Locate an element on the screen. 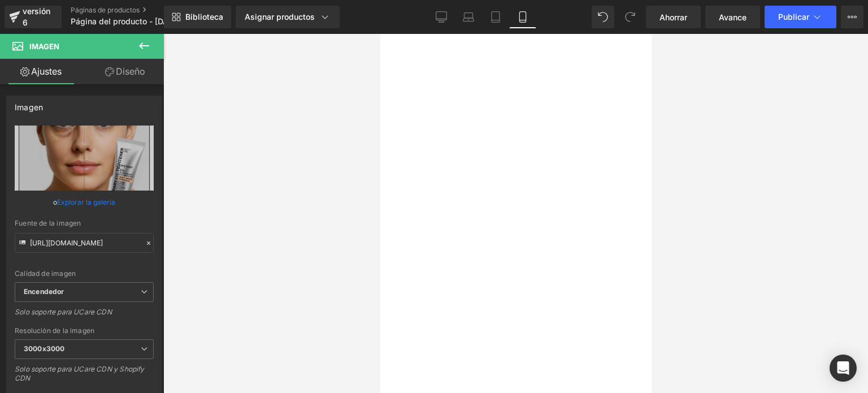  a: Móvil is located at coordinates (523, 17).